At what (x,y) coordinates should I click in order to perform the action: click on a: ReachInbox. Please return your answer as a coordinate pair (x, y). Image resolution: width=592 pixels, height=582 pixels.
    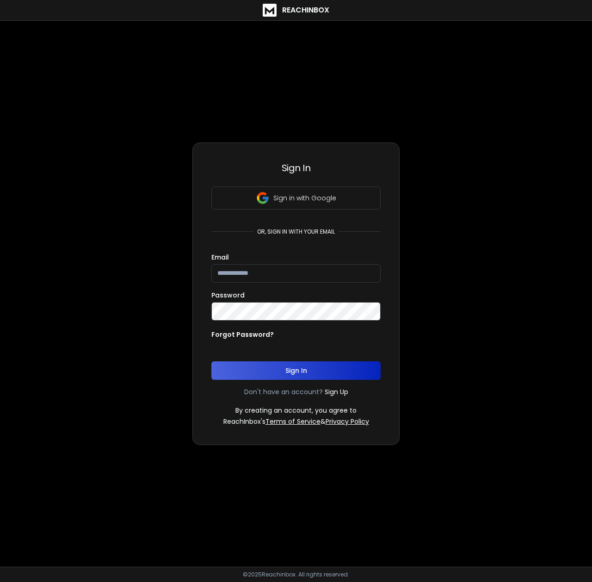
    Looking at the image, I should click on (296, 10).